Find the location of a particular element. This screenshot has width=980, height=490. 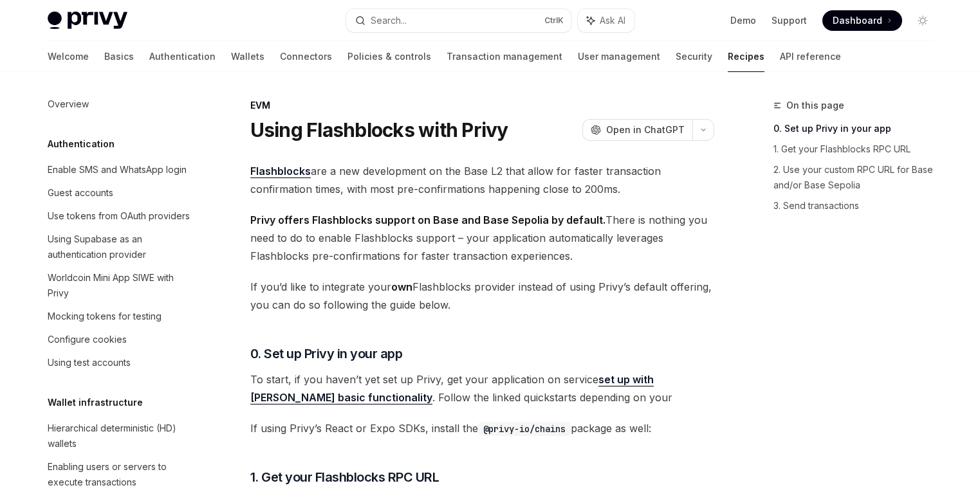

span: If you’d like to integrate your Flashblocks provider instead of using Privy’s default offering, y... is located at coordinates (482, 296).